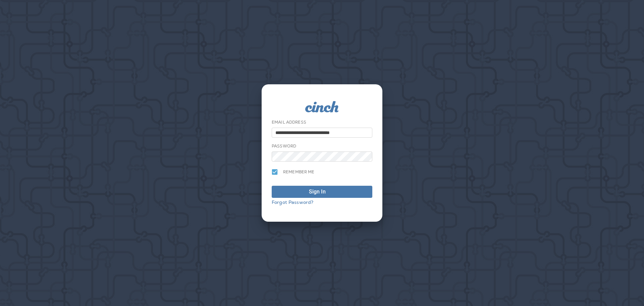  What do you see at coordinates (284, 146) in the screenshot?
I see `label: Password` at bounding box center [284, 146].